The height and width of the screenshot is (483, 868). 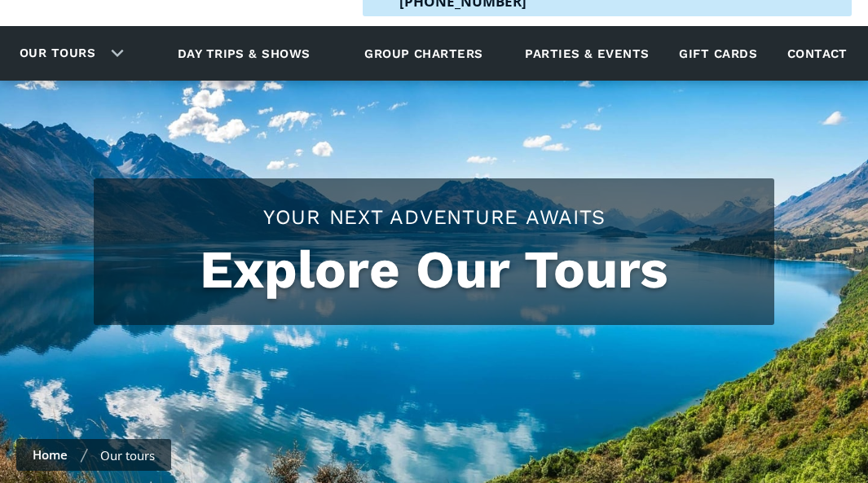 What do you see at coordinates (818, 53) in the screenshot?
I see `a: Contact` at bounding box center [818, 53].